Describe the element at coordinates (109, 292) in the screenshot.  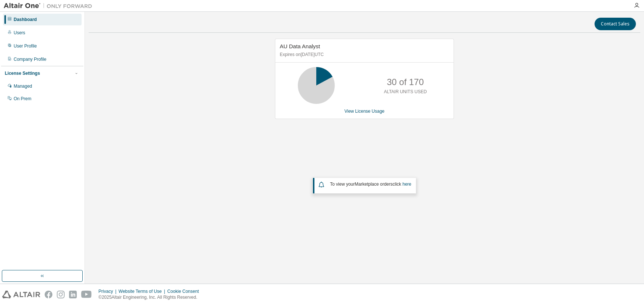
I see `div: Privacy` at that location.